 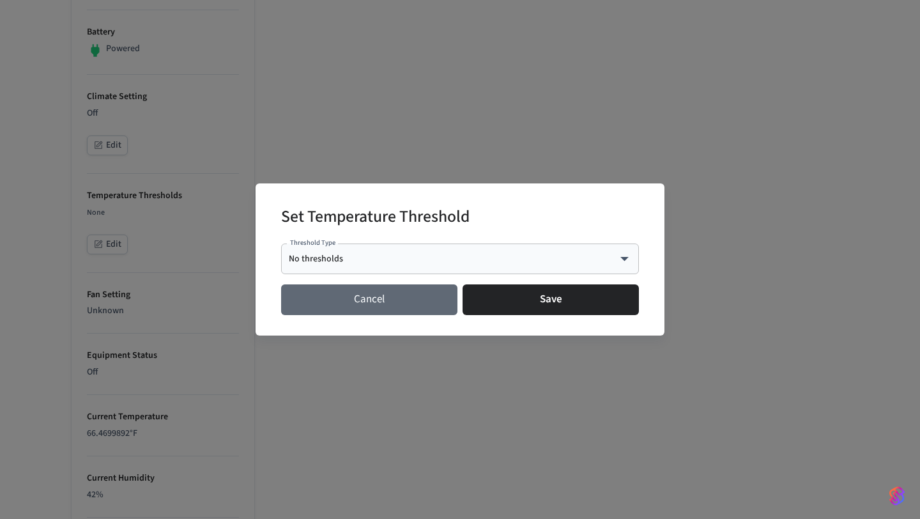 I want to click on label: Threshold Type, so click(x=313, y=242).